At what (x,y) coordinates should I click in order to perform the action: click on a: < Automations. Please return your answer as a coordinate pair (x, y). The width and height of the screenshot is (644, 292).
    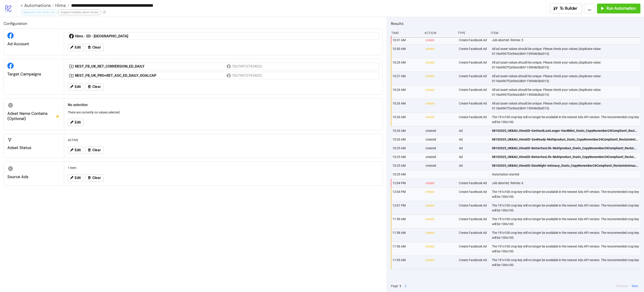
    Looking at the image, I should click on (37, 5).